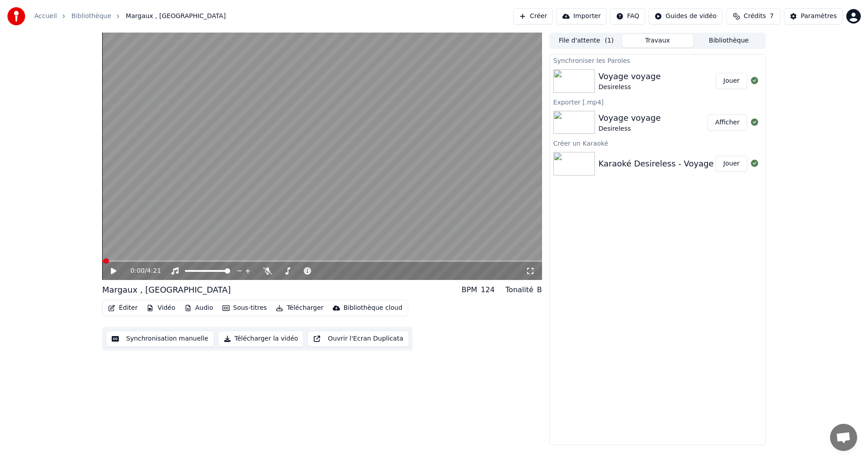 This screenshot has height=460, width=868. Describe the element at coordinates (16, 16) in the screenshot. I see `img: youka` at that location.